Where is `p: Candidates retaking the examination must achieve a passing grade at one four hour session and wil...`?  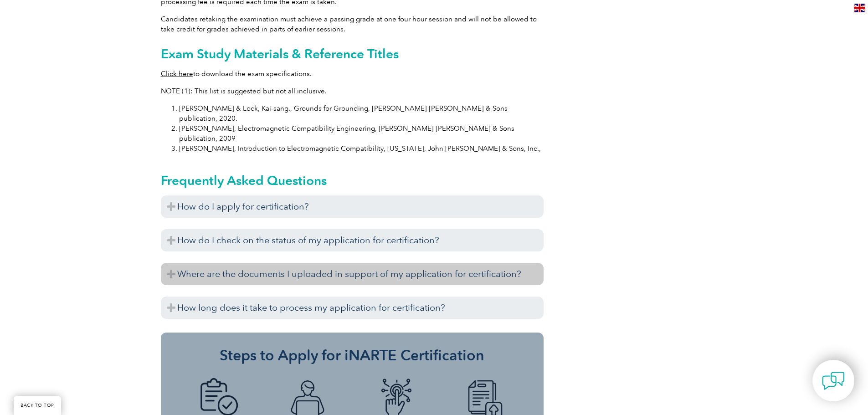
p: Candidates retaking the examination must achieve a passing grade at one four hour session and wil... is located at coordinates (352, 24).